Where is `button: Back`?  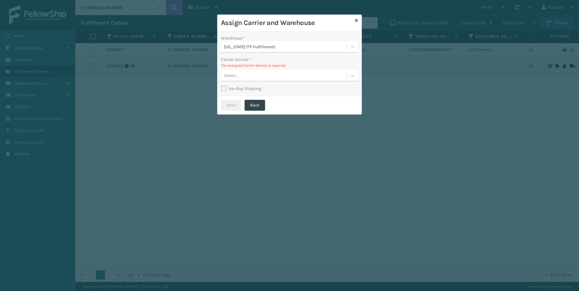 button: Back is located at coordinates (255, 105).